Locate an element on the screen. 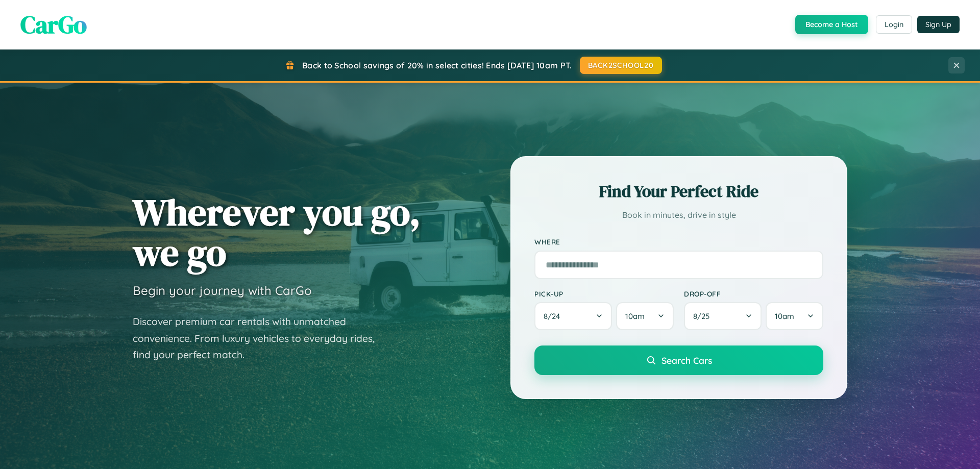 This screenshot has width=980, height=469. button: BACK2SCHOOL20 is located at coordinates (621, 65).